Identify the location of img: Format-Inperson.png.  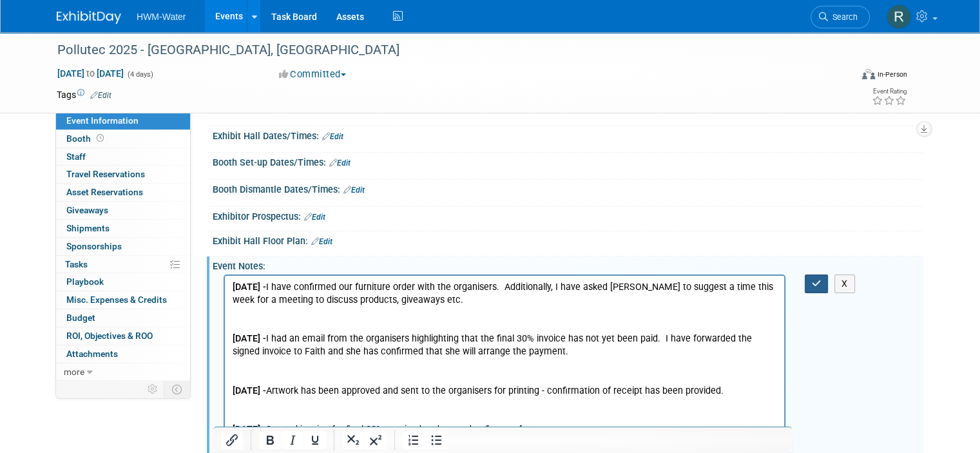
(869, 74).